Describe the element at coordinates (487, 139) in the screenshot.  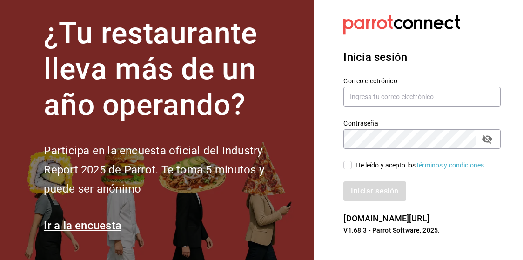
I see `button: passwordField` at that location.